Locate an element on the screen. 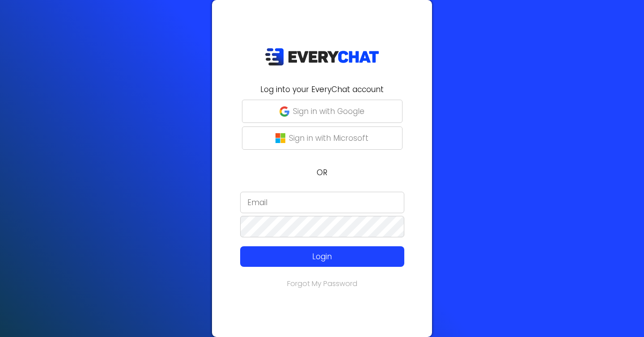 The width and height of the screenshot is (644, 337). button: Login is located at coordinates (322, 256).